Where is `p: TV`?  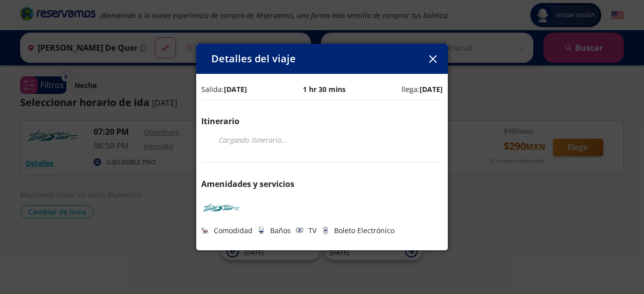 p: TV is located at coordinates (312, 231).